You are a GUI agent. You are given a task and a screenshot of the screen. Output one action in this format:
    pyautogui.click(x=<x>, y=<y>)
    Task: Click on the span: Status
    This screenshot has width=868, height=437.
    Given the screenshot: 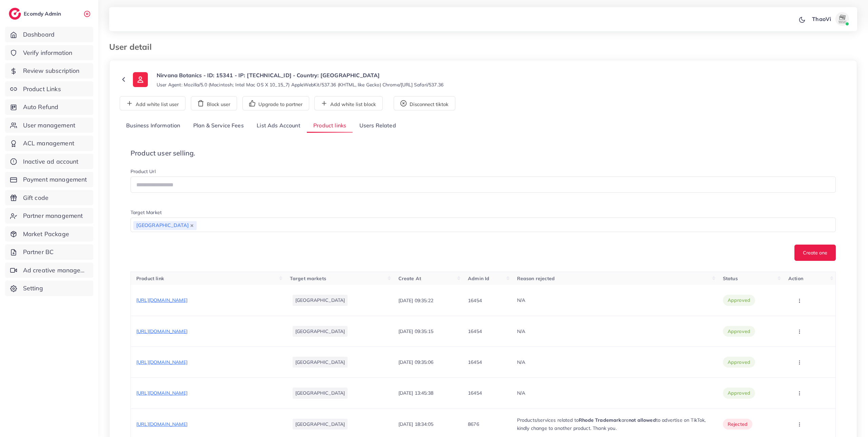 What is the action you would take?
    pyautogui.click(x=731, y=278)
    